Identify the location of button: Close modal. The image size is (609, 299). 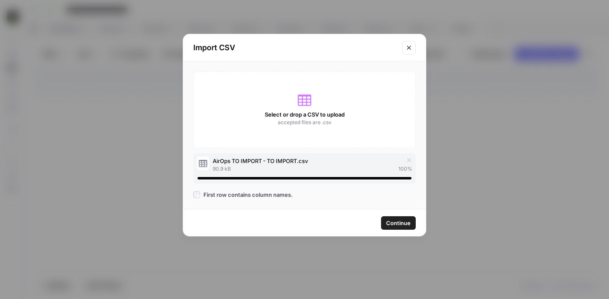
(409, 48).